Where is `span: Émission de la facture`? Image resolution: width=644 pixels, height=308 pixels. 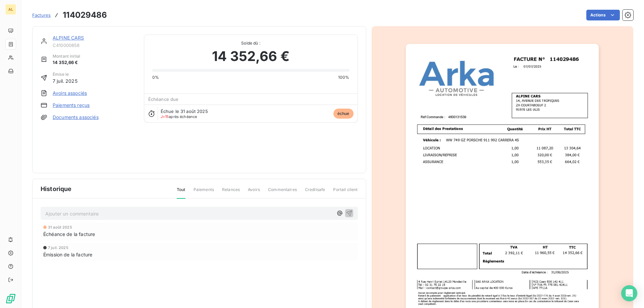
span: Émission de la facture is located at coordinates (67, 254).